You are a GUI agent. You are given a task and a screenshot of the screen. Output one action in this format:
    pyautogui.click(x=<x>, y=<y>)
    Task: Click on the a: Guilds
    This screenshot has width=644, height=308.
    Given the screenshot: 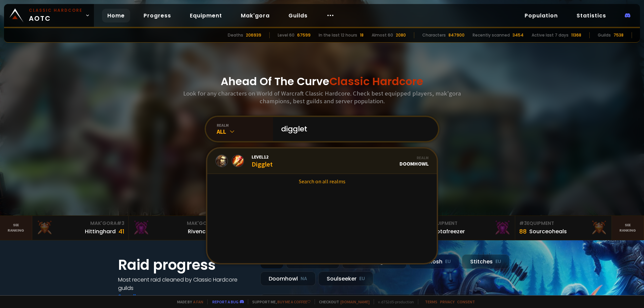 What is the action you would take?
    pyautogui.click(x=298, y=16)
    